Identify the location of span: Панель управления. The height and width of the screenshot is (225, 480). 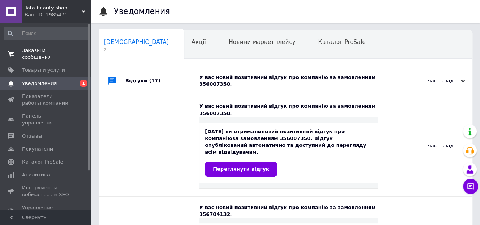
(46, 119).